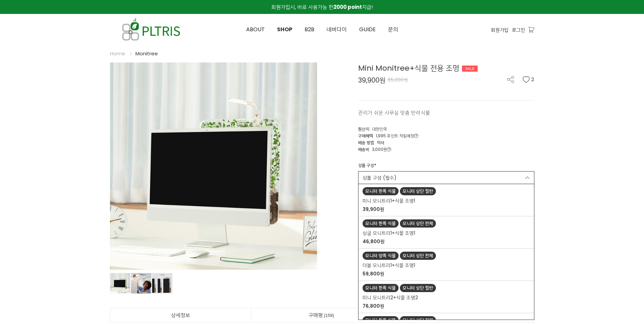 This screenshot has width=644, height=324. I want to click on span: ABOUT, so click(255, 29).